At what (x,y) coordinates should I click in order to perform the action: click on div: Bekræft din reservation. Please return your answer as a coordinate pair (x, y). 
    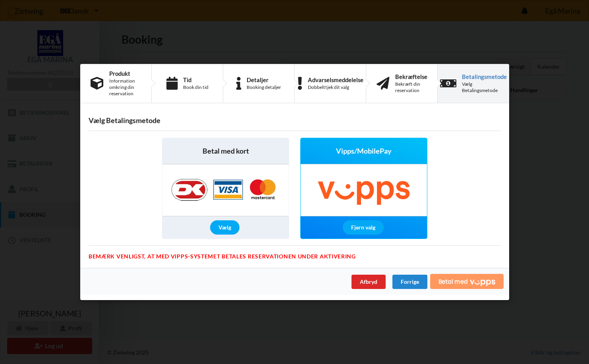
    Looking at the image, I should click on (411, 87).